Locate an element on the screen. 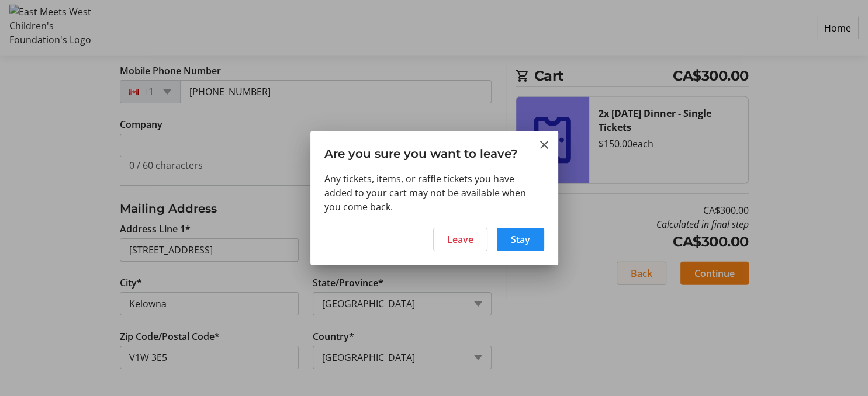  button: Close is located at coordinates (544, 145).